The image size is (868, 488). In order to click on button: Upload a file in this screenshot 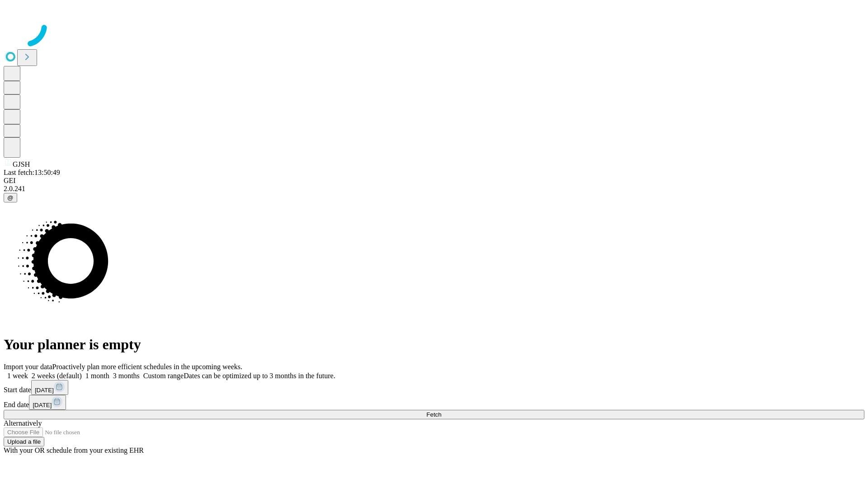, I will do `click(24, 441)`.